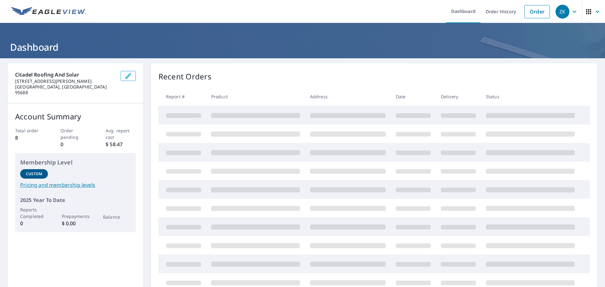  Describe the element at coordinates (34, 213) in the screenshot. I see `p: Reports Completed` at that location.